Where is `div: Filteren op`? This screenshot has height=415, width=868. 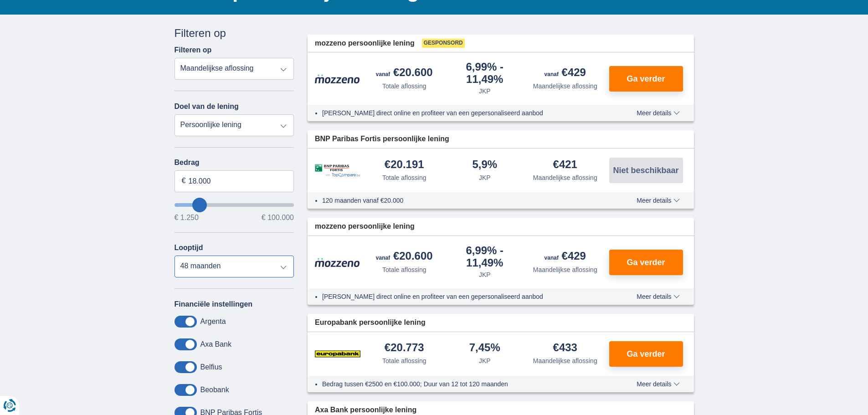 div: Filteren op is located at coordinates (234, 33).